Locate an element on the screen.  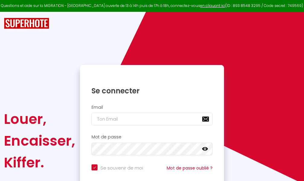
h1: Se connecter is located at coordinates (152, 91).